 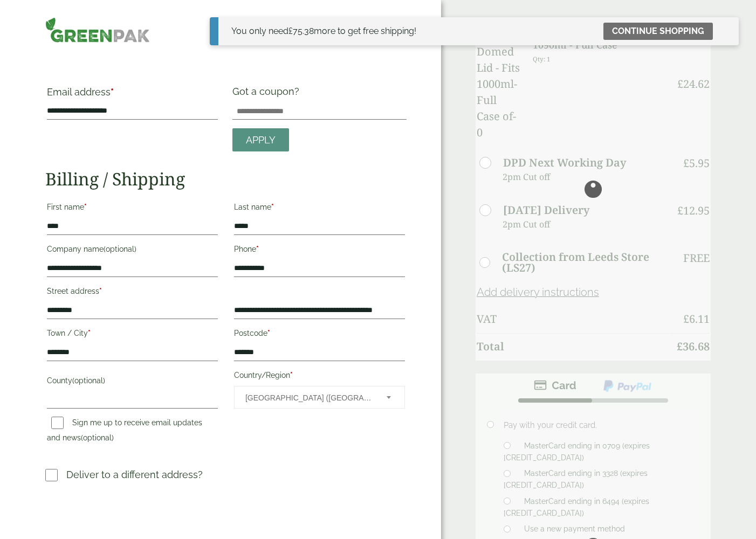 What do you see at coordinates (132, 95) in the screenshot?
I see `label: Email address` at bounding box center [132, 95].